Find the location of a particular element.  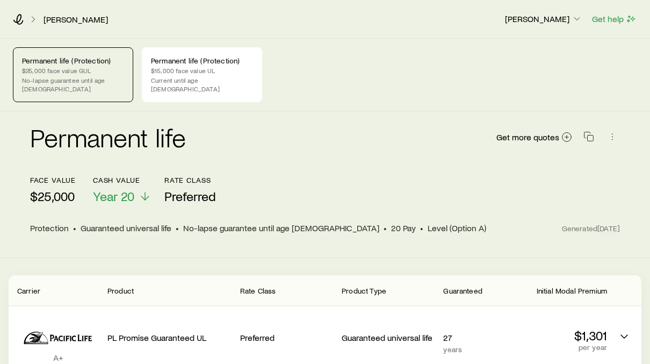

span: Preferred is located at coordinates (190, 196).